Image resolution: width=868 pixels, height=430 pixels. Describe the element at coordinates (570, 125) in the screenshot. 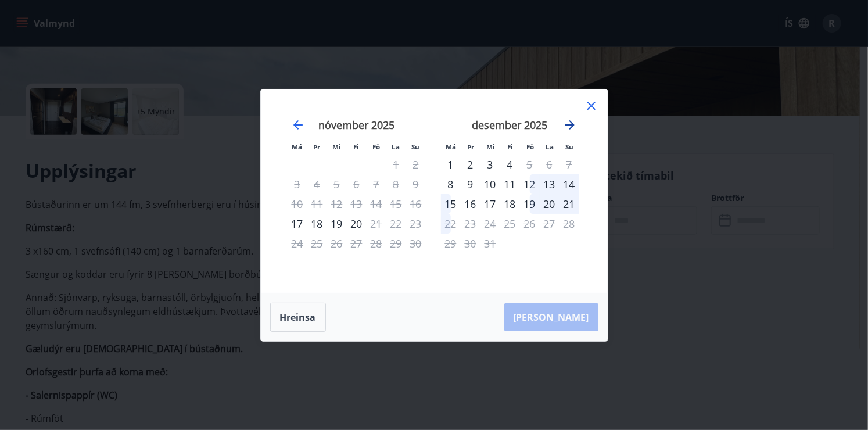

I see `div: Move forward to switch to the next month.` at that location.